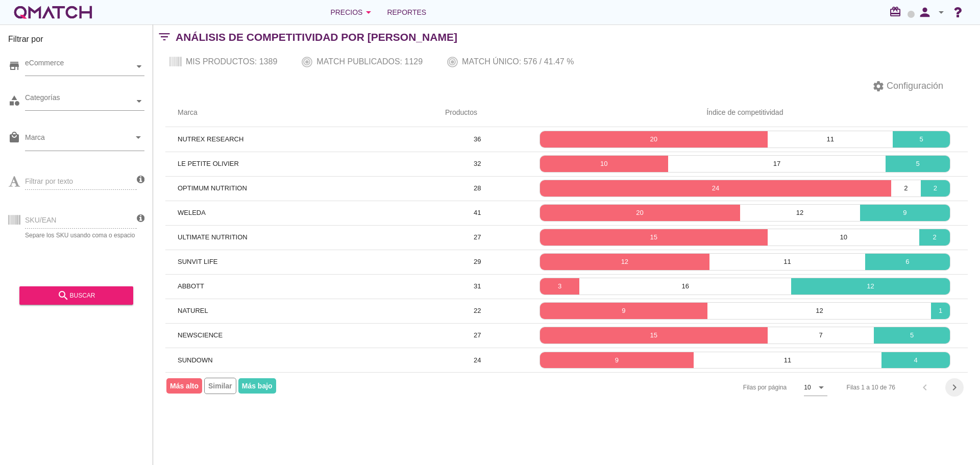 The height and width of the screenshot is (465, 980). Describe the element at coordinates (15, 137) in the screenshot. I see `i: local_mall` at that location.